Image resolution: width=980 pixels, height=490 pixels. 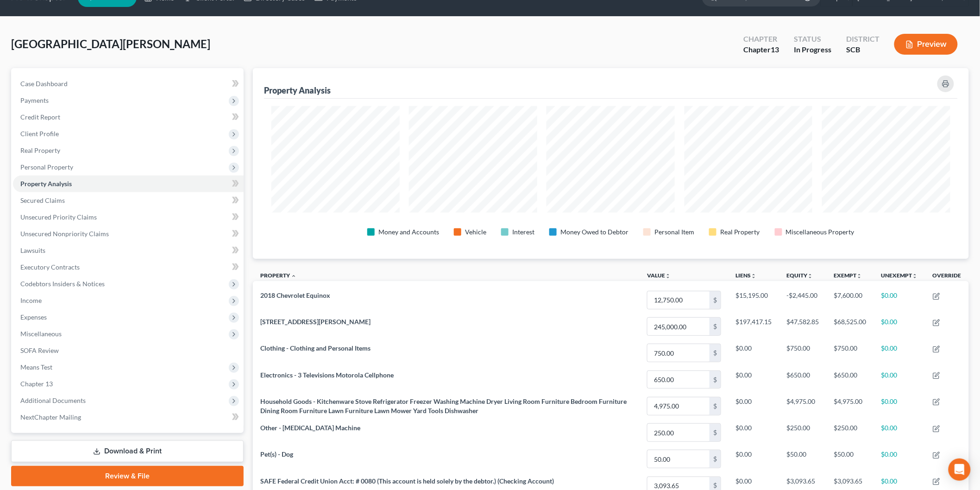 What do you see at coordinates (46, 184) in the screenshot?
I see `span: Property Analysis` at bounding box center [46, 184].